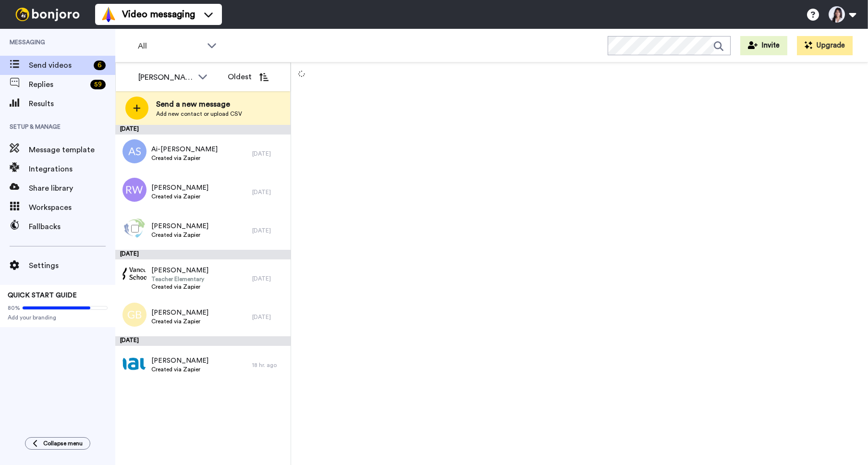  I want to click on button: Oldest, so click(248, 77).